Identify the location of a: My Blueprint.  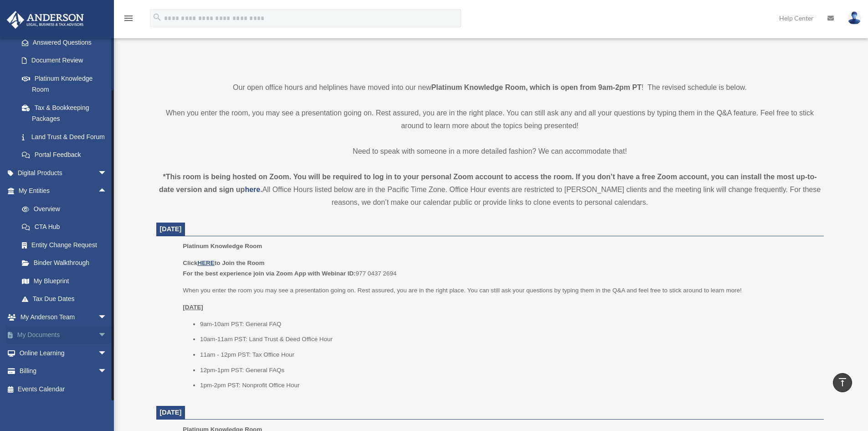
(66, 281).